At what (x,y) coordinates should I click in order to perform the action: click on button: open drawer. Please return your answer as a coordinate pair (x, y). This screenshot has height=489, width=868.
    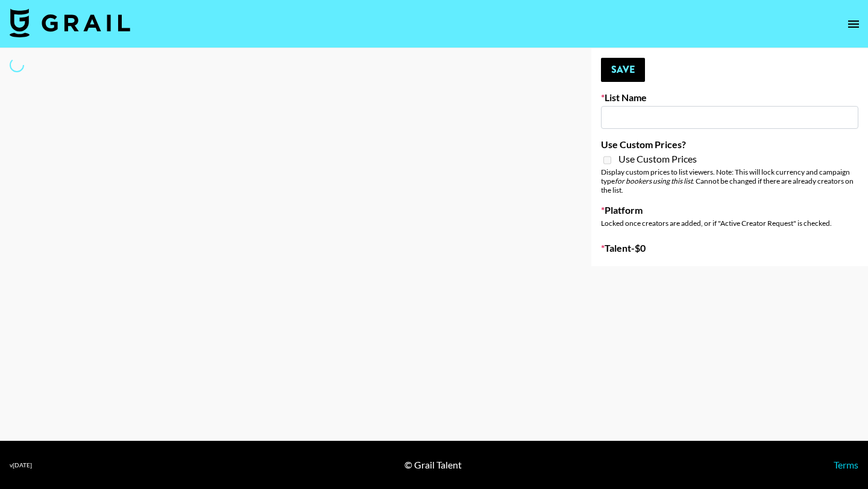
    Looking at the image, I should click on (854, 24).